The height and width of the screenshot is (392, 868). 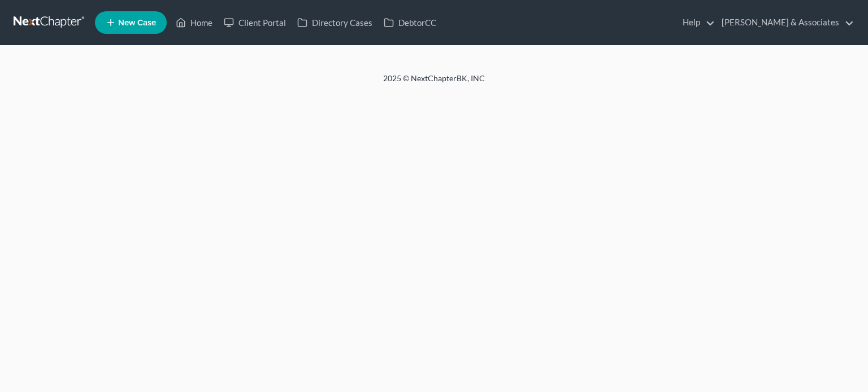 I want to click on a: DebtorCC, so click(x=410, y=23).